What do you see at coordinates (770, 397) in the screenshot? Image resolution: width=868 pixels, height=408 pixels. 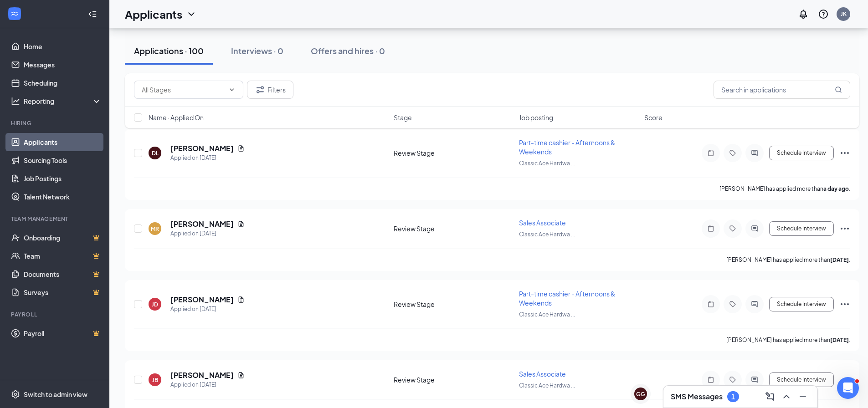 I see `button: ComposeMessage` at bounding box center [770, 397].